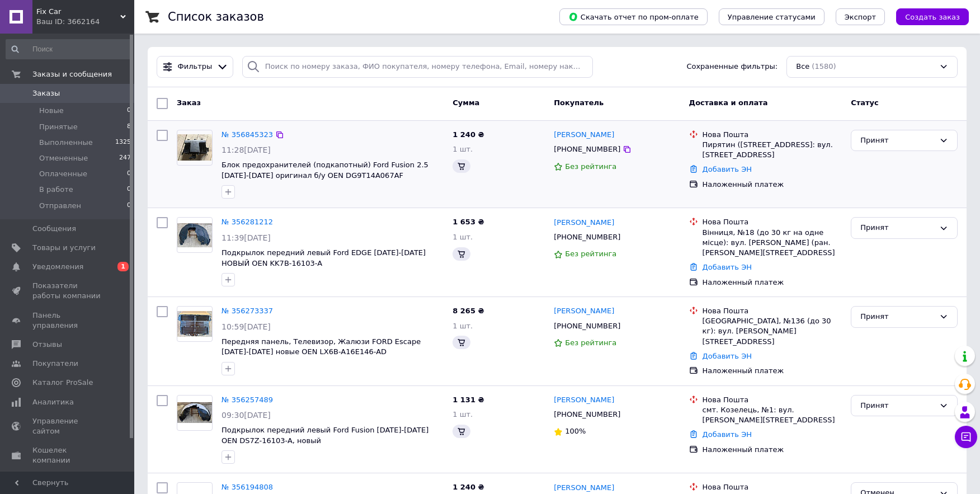 The width and height of the screenshot is (980, 494). I want to click on span: Заказы, so click(46, 93).